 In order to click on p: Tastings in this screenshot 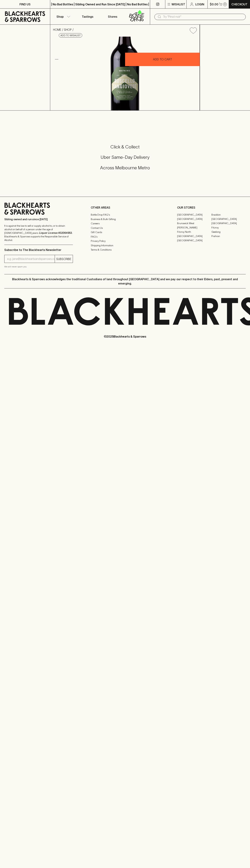, I will do `click(88, 16)`.